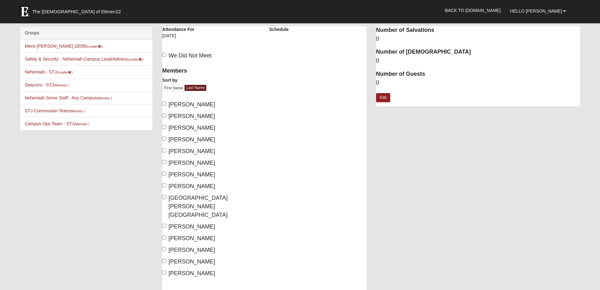 The height and width of the screenshot is (290, 600). What do you see at coordinates (190, 55) in the screenshot?
I see `span: We Did Not Meet` at bounding box center [190, 55].